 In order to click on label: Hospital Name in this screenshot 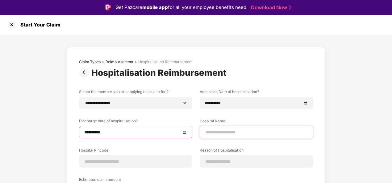, I will do `click(256, 122)`.